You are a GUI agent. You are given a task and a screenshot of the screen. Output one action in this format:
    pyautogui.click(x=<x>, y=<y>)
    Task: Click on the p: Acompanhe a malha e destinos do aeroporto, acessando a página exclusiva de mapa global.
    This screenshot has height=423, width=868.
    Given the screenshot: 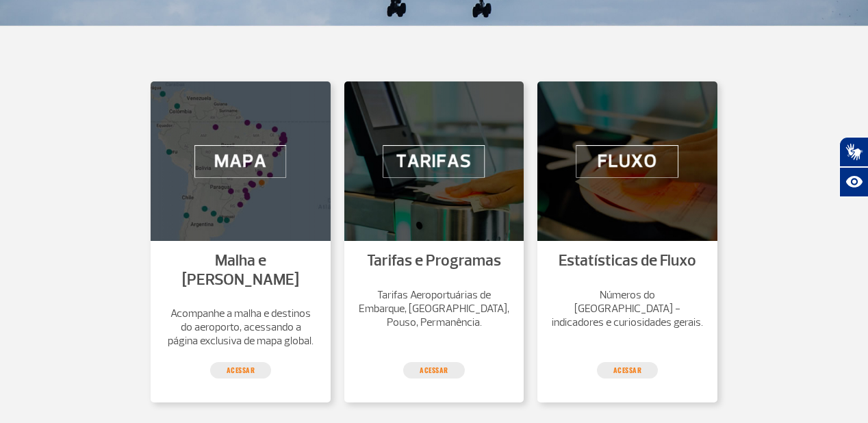 What is the action you would take?
    pyautogui.click(x=240, y=327)
    